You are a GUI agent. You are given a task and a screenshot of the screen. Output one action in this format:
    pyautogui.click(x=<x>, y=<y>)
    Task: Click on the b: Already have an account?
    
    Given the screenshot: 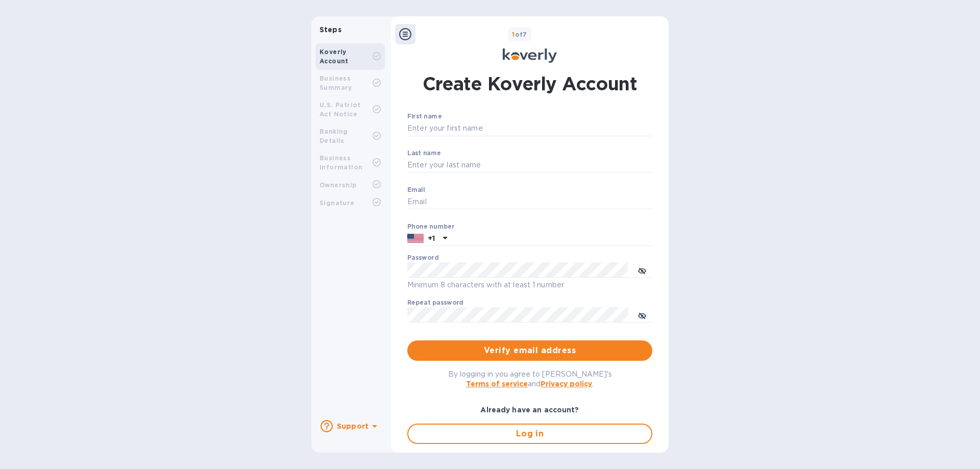 What is the action you would take?
    pyautogui.click(x=529, y=410)
    